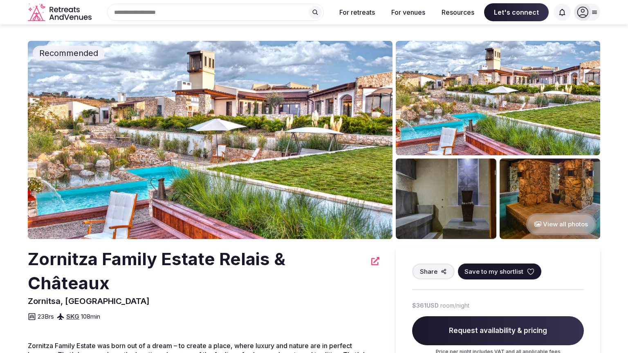 This screenshot has width=628, height=353. Describe the element at coordinates (46, 317) in the screenshot. I see `span: 23 Brs` at that location.